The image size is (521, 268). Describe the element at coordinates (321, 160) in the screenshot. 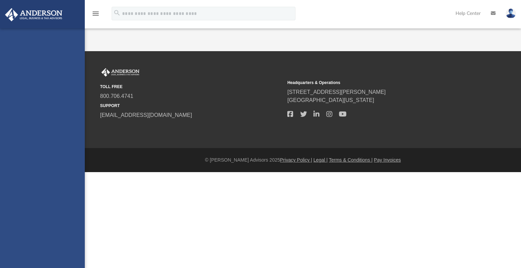

I see `a: Legal |` at that location.